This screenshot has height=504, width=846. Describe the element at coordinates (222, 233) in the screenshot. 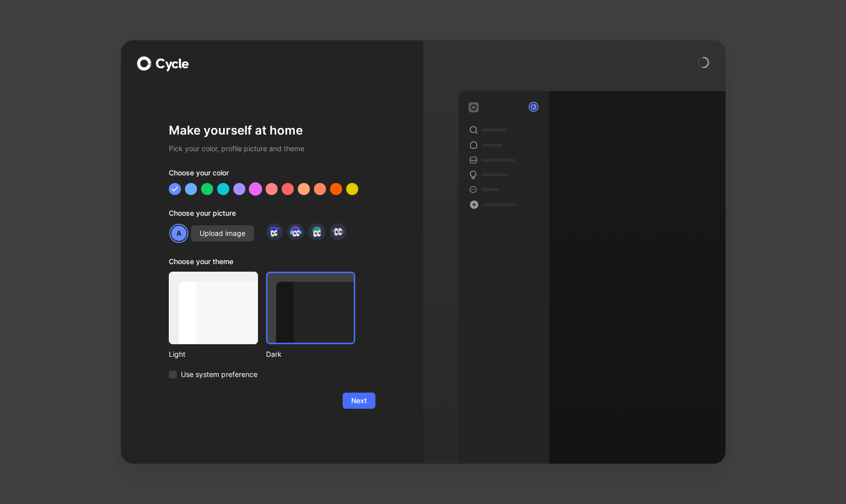

I see `button: Upload image` at that location.